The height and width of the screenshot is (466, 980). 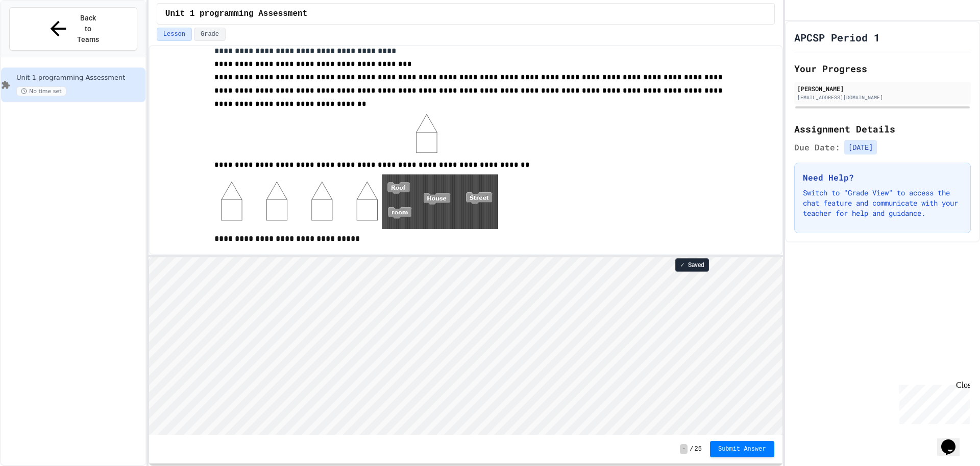 What do you see at coordinates (698, 449) in the screenshot?
I see `span: 25` at bounding box center [698, 449].